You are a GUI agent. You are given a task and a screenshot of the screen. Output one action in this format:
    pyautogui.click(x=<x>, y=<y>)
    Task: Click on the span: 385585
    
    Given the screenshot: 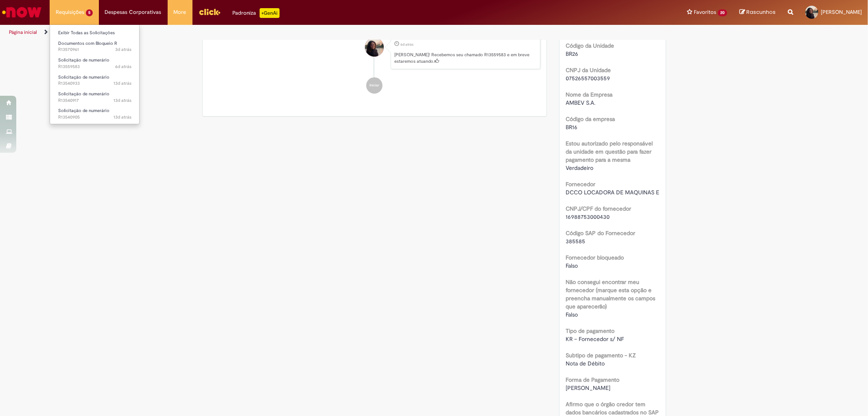 What is the action you would take?
    pyautogui.click(x=576, y=241)
    